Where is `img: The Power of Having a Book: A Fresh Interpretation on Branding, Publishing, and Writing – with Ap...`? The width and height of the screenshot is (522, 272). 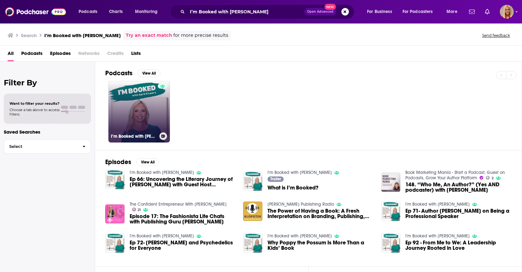 img: The Power of Having a Book: A Fresh Interpretation on Branding, Publishing, and Writing – with Ap... is located at coordinates (253, 211).